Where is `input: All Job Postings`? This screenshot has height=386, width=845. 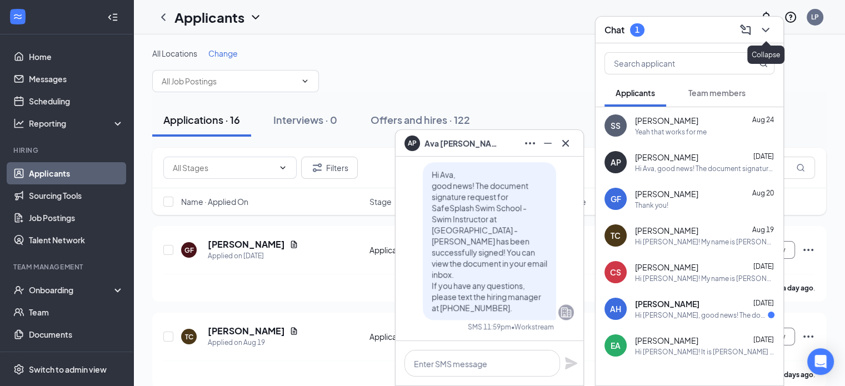 input: All Job Postings is located at coordinates (229, 81).